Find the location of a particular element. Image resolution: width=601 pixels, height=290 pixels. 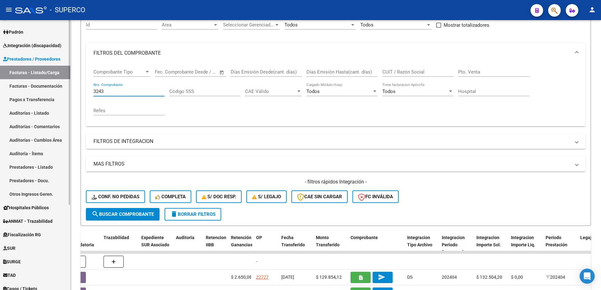

span: FC Inválida is located at coordinates (375, 197).